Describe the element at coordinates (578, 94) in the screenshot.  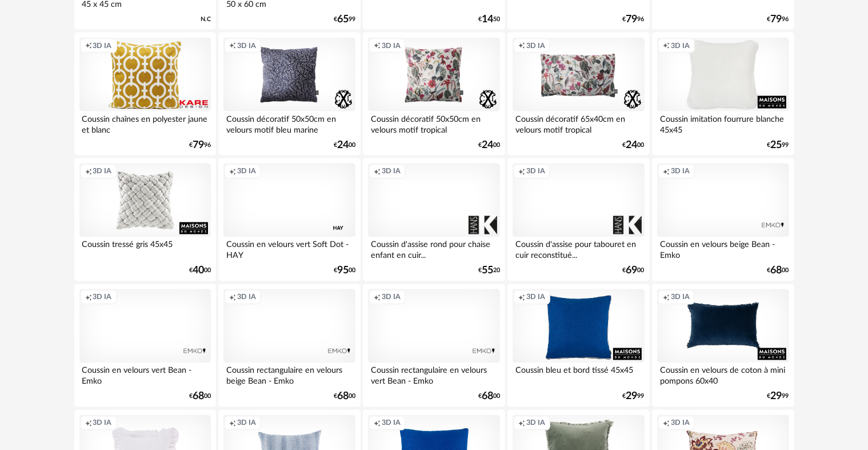
I see `a: Creation icon 3D IA Coussin décoratif 65x40cm en velours motif tropical €2400` at that location.